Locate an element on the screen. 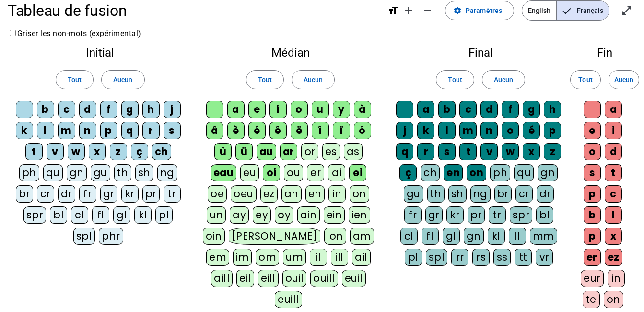 This screenshot has width=644, height=312. div: é is located at coordinates (257, 130).